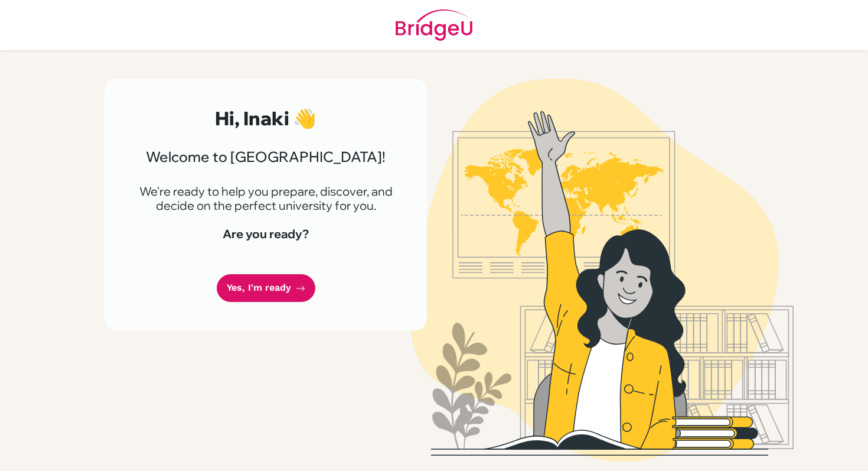 Image resolution: width=868 pixels, height=471 pixels. I want to click on h4: Are you ready?, so click(266, 234).